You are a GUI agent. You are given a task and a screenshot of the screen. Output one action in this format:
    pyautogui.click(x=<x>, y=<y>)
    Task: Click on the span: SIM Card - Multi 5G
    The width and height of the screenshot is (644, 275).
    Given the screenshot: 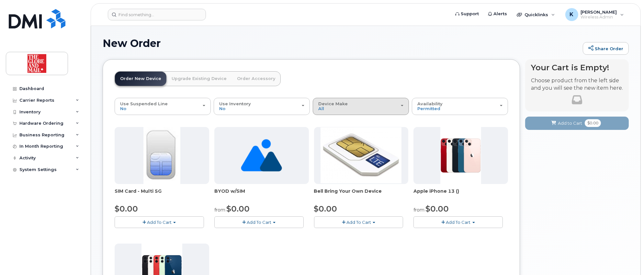 What is the action you would take?
    pyautogui.click(x=162, y=194)
    